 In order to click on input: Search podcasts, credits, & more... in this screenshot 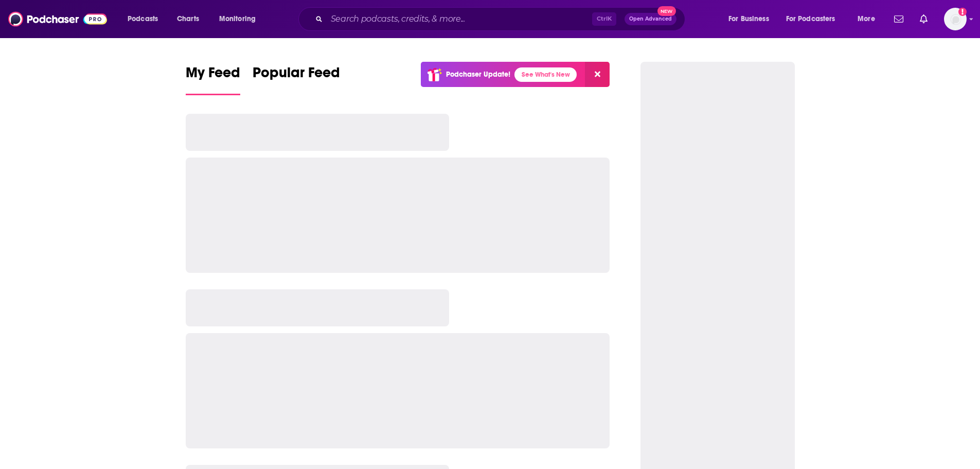, I will do `click(459, 19)`.